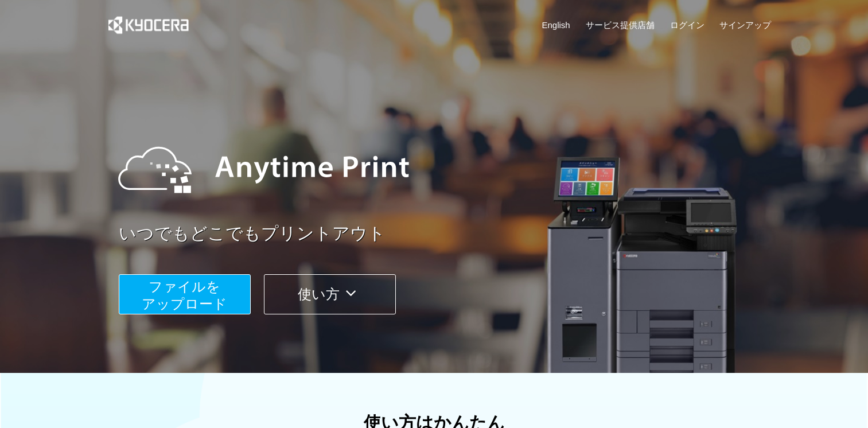 This screenshot has width=868, height=428. Describe the element at coordinates (687, 25) in the screenshot. I see `a: ログイン` at that location.